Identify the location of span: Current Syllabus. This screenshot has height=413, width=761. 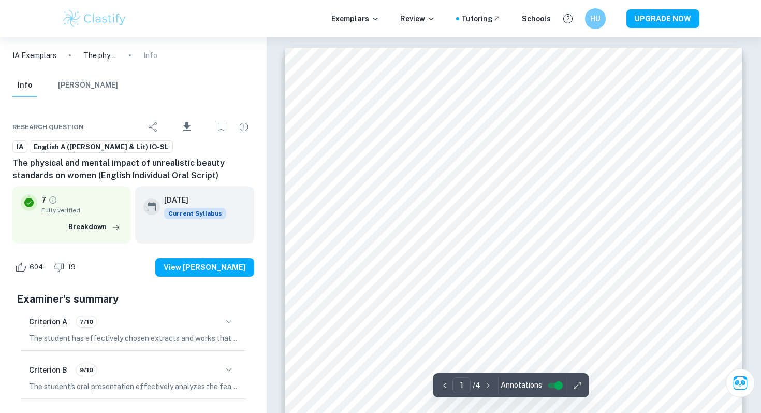
(195, 213).